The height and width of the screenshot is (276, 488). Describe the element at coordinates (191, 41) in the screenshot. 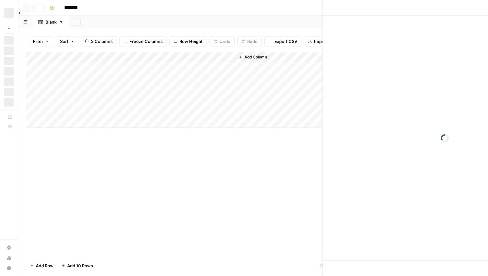

I see `span: Row Height` at that location.